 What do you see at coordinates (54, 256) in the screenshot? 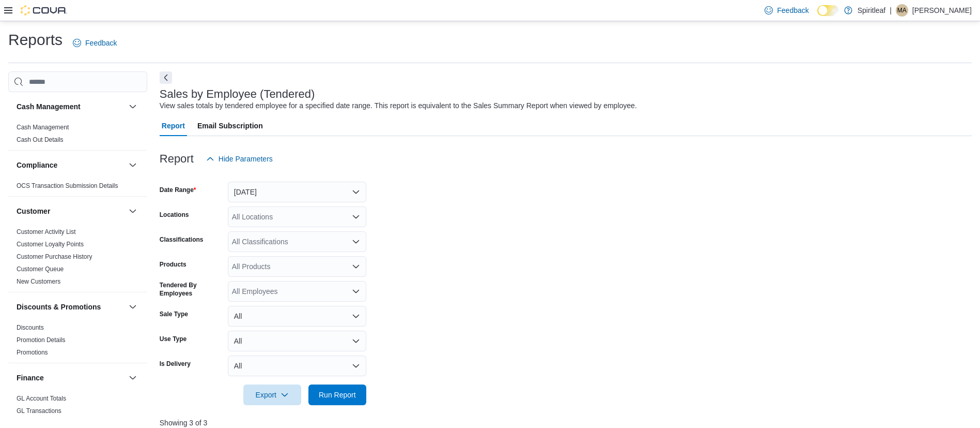
I see `a: Customer Purchase History` at bounding box center [54, 256].